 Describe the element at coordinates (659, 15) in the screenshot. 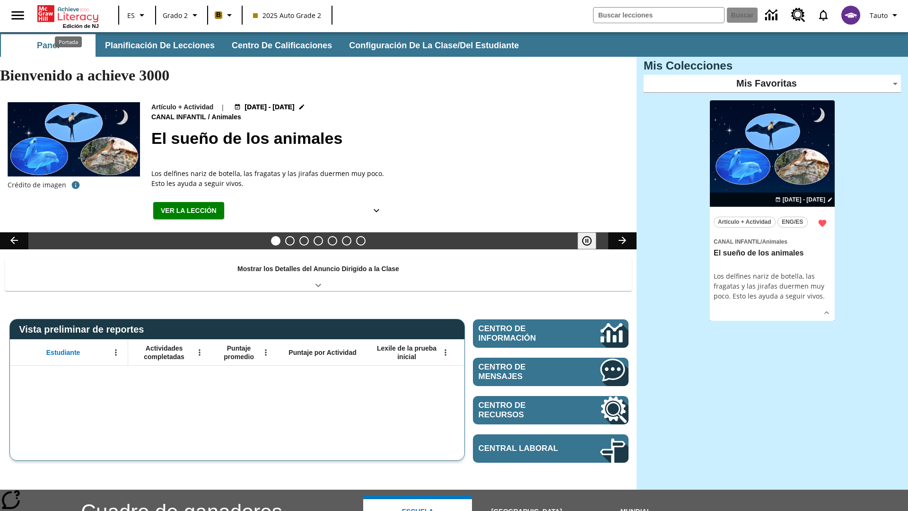

I see `input: Buscar campo` at that location.